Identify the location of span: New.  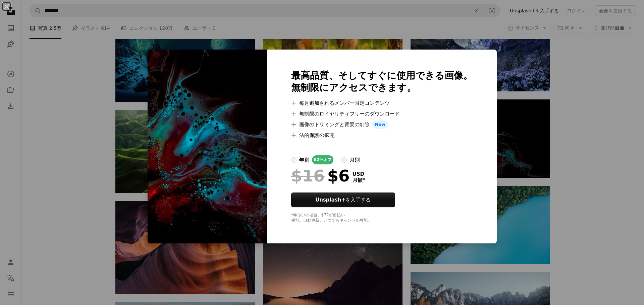
(380, 124).